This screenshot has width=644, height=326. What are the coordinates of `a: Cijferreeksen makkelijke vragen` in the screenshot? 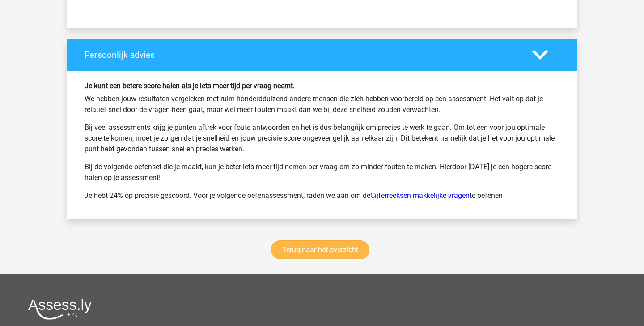 It's located at (420, 195).